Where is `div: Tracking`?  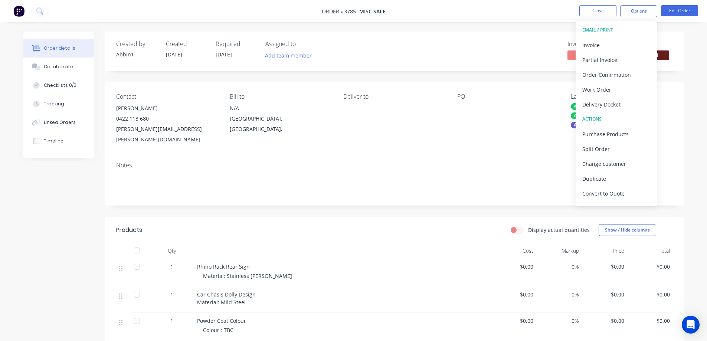 div: Tracking is located at coordinates (54, 104).